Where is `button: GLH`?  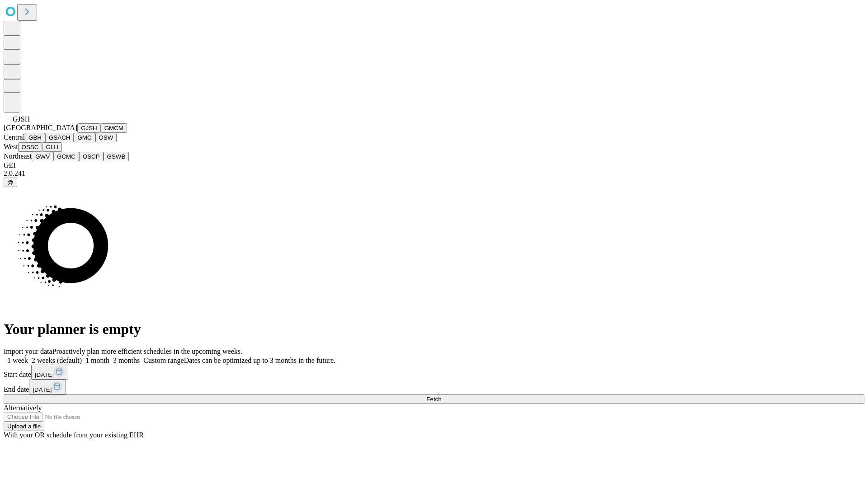
button: GLH is located at coordinates (52, 147).